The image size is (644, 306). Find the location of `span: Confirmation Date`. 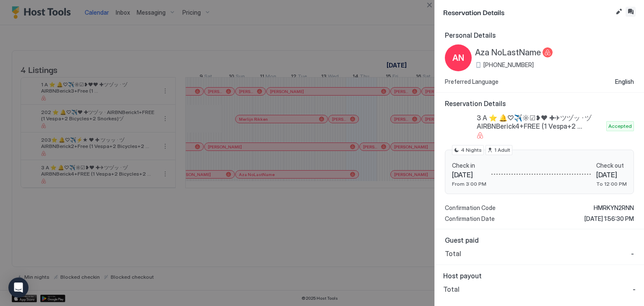

span: Confirmation Date is located at coordinates (470, 219).